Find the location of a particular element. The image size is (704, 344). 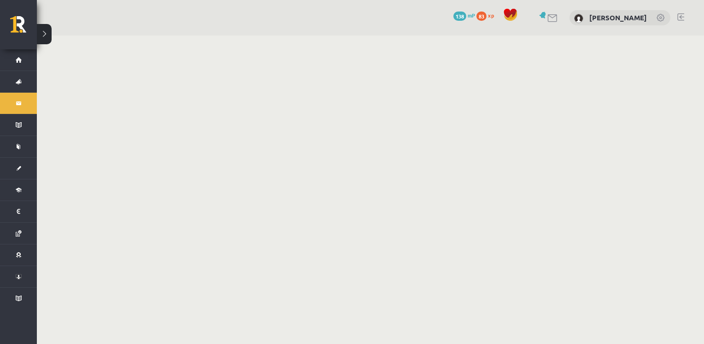

span: 83 is located at coordinates (481, 16).